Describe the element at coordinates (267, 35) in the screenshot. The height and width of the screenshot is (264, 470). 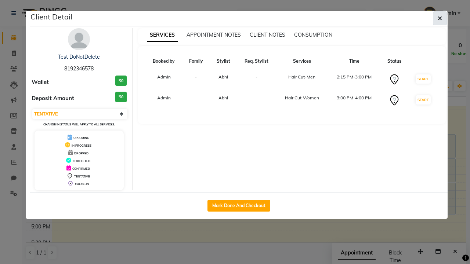
I see `span: CLIENT NOTES` at that location.